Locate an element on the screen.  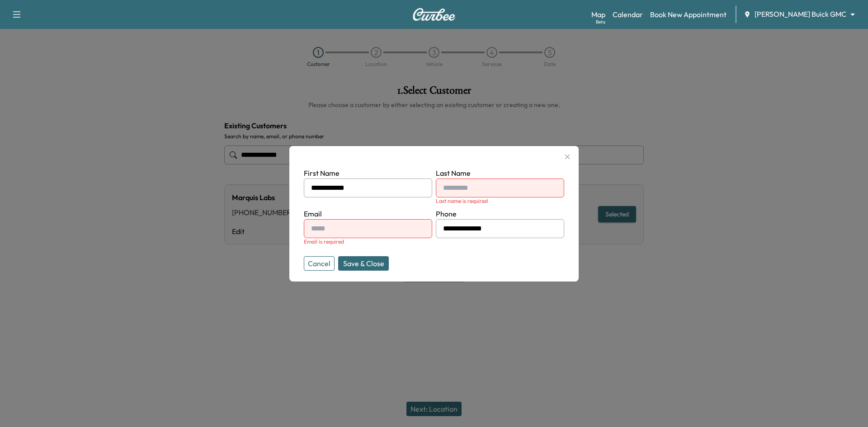
a: Book New Appointment is located at coordinates (688, 14).